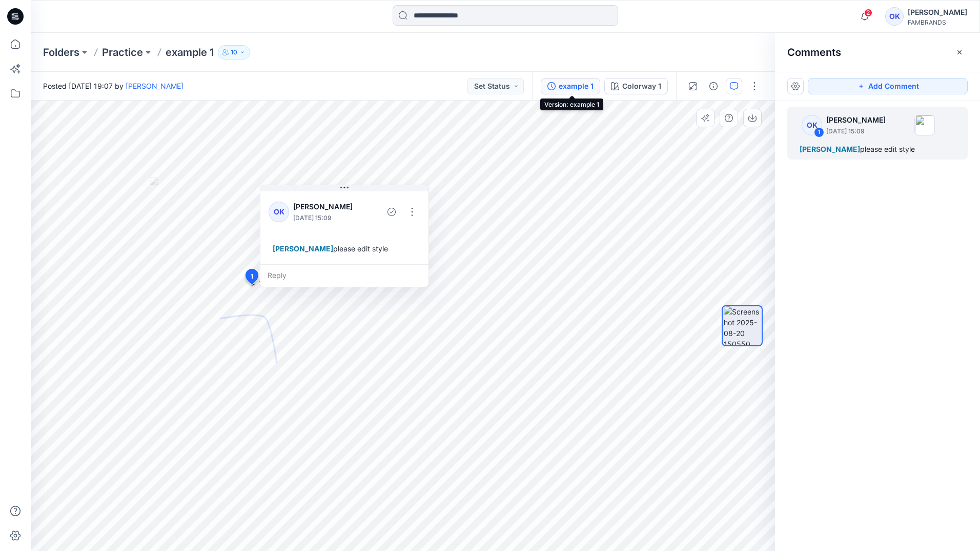 Image resolution: width=980 pixels, height=551 pixels. Describe the element at coordinates (189, 52) in the screenshot. I see `p: example 1` at that location.